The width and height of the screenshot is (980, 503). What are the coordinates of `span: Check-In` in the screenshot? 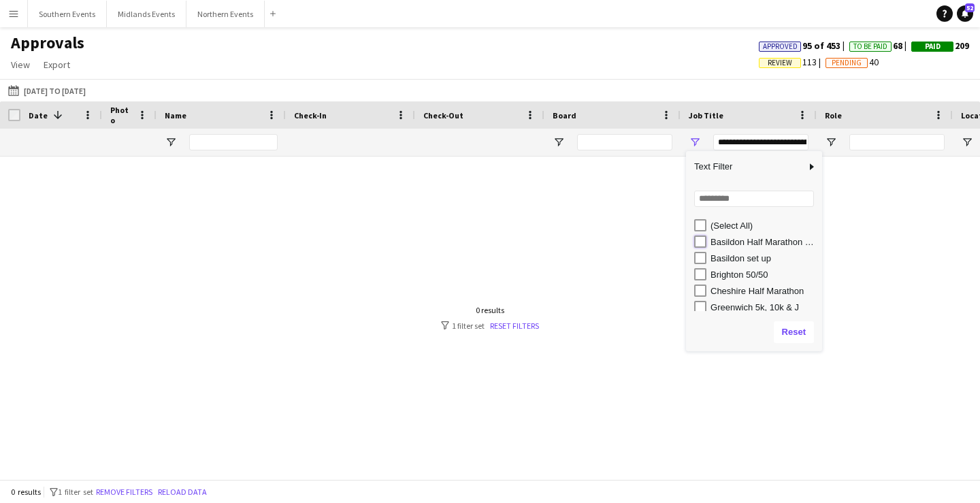 It's located at (310, 115).